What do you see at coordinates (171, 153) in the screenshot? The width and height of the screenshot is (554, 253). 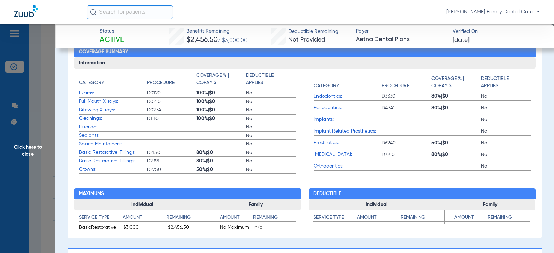 I see `span: D2150` at bounding box center [171, 153].